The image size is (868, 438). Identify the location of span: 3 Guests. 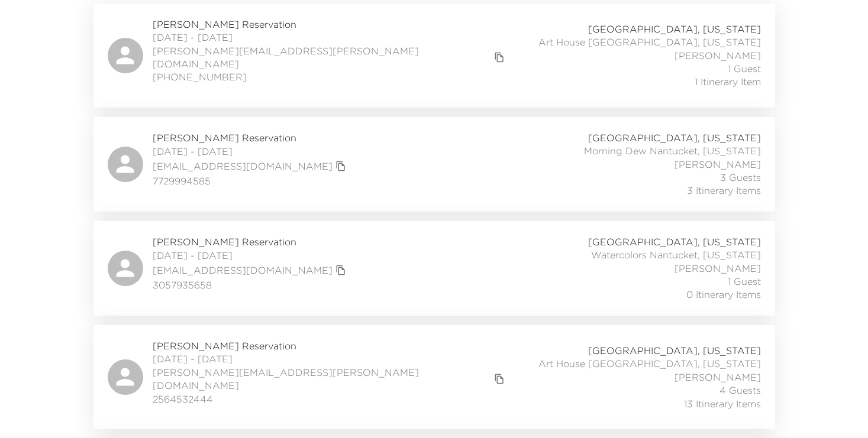
(740, 177).